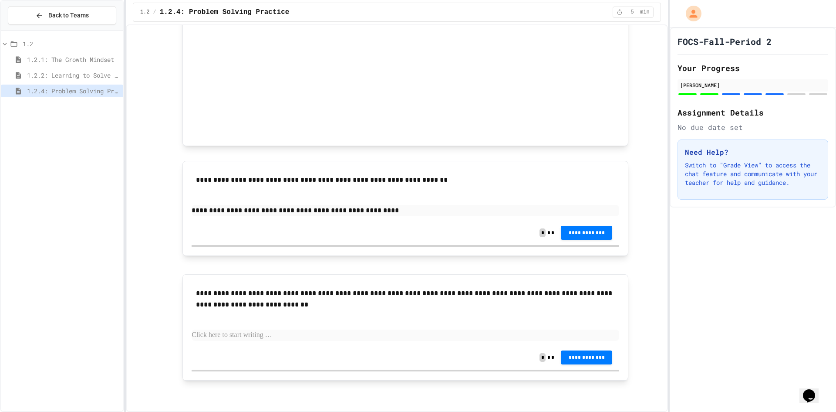 The height and width of the screenshot is (412, 836). I want to click on h3: Need Help?, so click(753, 152).